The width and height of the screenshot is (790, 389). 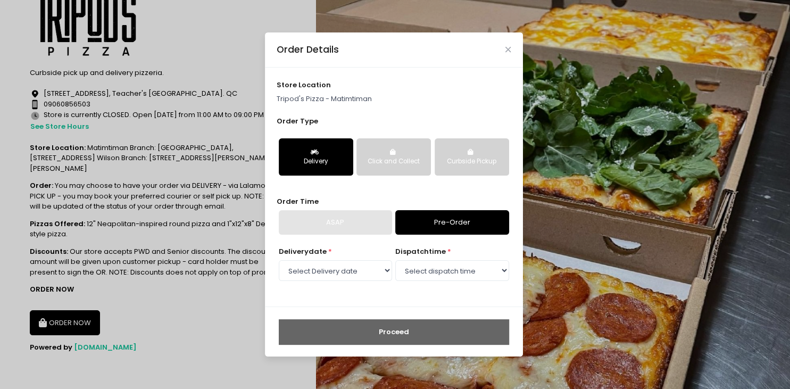 I want to click on span: Order Time, so click(x=297, y=201).